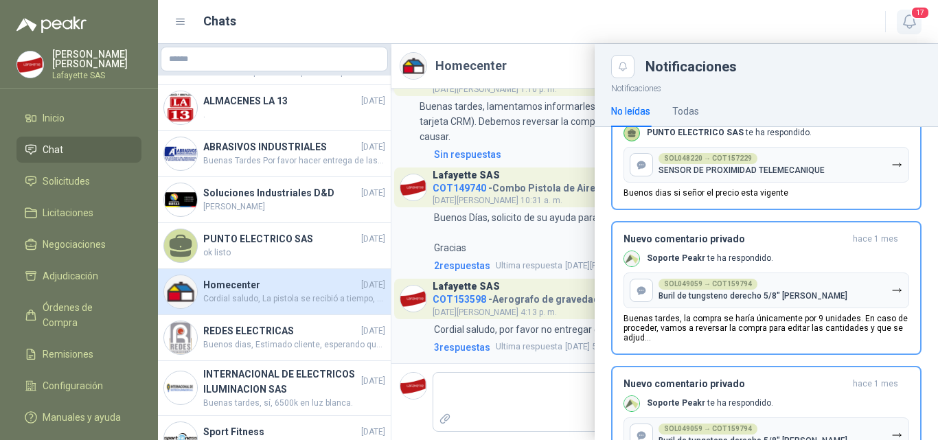 The width and height of the screenshot is (938, 440). I want to click on span: 17, so click(920, 12).